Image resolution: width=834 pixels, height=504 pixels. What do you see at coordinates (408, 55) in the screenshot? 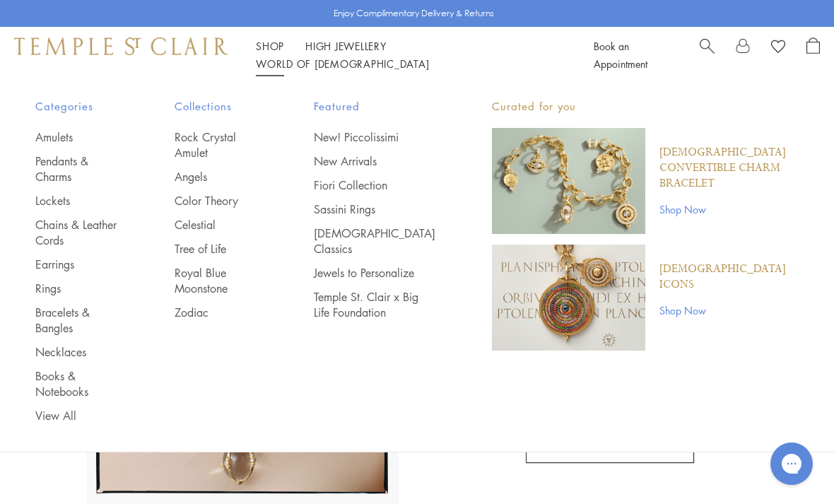
I see `nav: Main navigation` at bounding box center [408, 55].